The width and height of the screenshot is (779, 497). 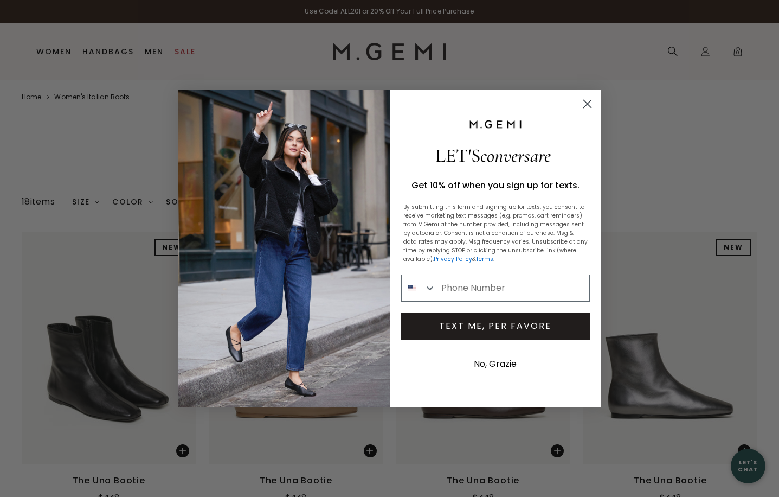 What do you see at coordinates (513, 288) in the screenshot?
I see `input: Phone Number` at bounding box center [513, 288].